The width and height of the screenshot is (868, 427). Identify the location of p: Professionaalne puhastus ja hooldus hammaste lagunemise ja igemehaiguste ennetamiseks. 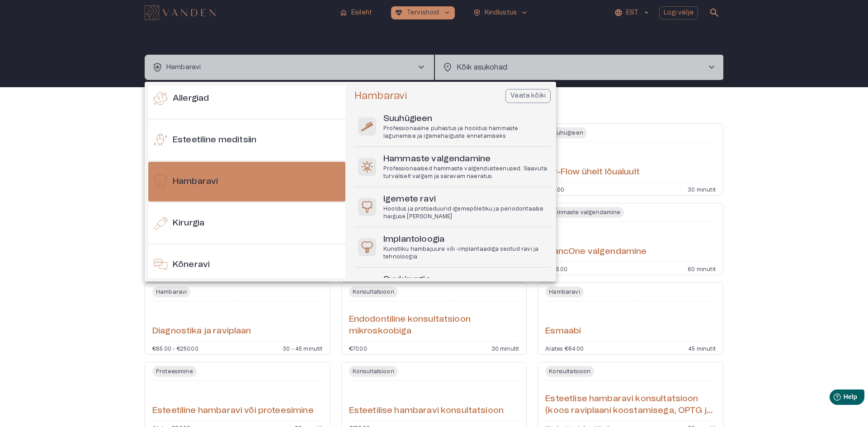
(465, 132).